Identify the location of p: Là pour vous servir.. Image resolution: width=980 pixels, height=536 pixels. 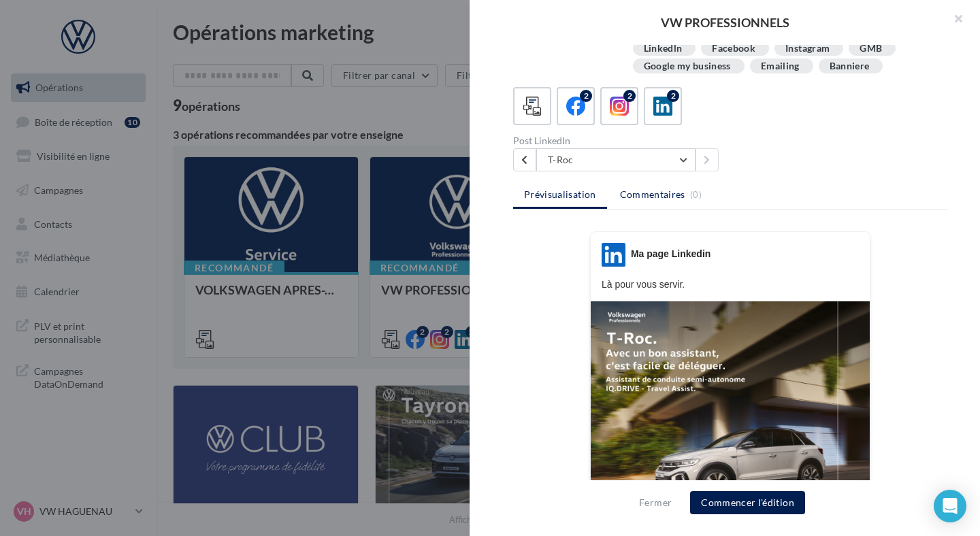
(731, 284).